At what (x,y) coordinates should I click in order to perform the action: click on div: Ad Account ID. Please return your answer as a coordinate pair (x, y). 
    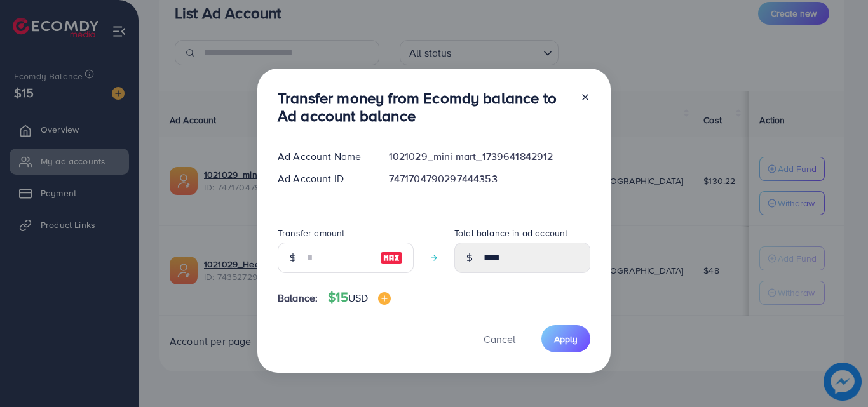
    Looking at the image, I should click on (323, 178).